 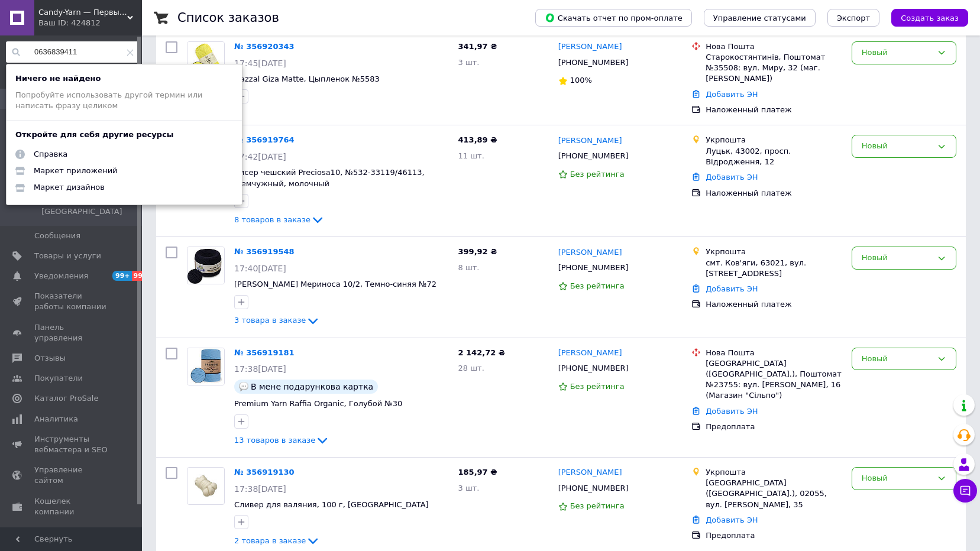 I want to click on span: Candy-Yarn — Первый дискаунтер пряжи, so click(x=83, y=13).